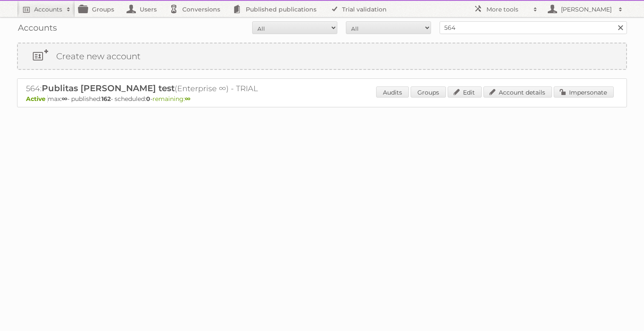 Image resolution: width=644 pixels, height=331 pixels. Describe the element at coordinates (583, 92) in the screenshot. I see `a: Impersonate` at that location.